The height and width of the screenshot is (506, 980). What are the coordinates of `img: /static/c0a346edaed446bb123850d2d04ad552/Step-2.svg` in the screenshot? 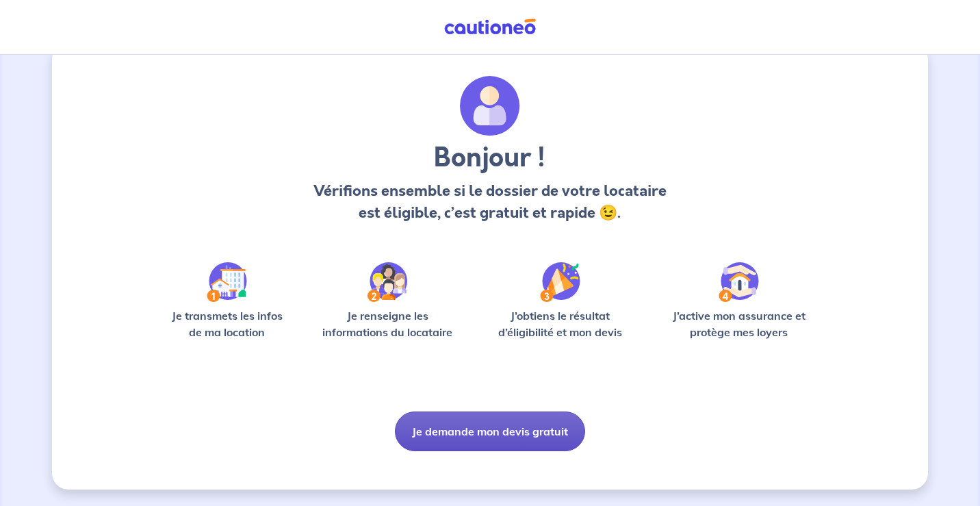 It's located at (387, 282).